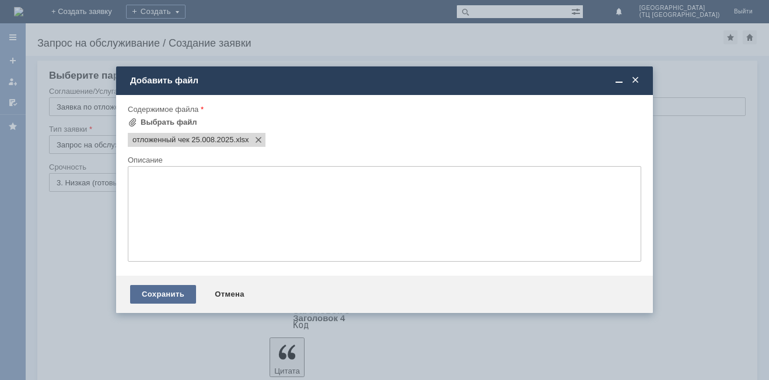 This screenshot has height=380, width=769. Describe the element at coordinates (619, 81) in the screenshot. I see `span: Свернуть (Ctrl + M)` at that location.